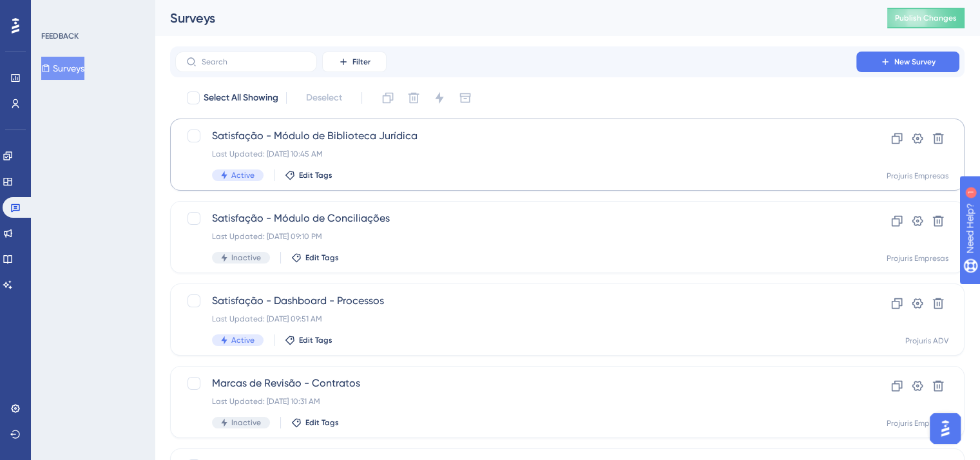 This screenshot has height=460, width=980. I want to click on div: Projuris ADV, so click(926, 341).